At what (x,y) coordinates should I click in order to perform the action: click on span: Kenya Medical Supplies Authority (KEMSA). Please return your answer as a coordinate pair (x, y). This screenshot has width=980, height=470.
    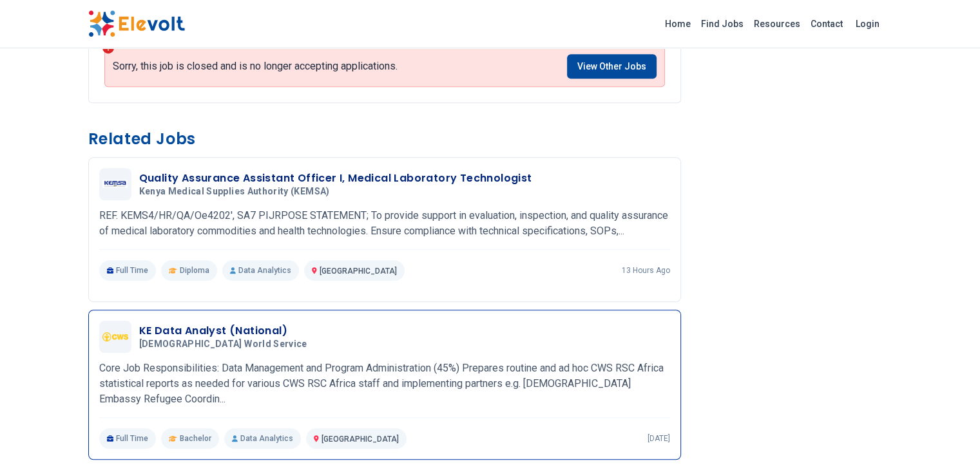
    Looking at the image, I should click on (235, 192).